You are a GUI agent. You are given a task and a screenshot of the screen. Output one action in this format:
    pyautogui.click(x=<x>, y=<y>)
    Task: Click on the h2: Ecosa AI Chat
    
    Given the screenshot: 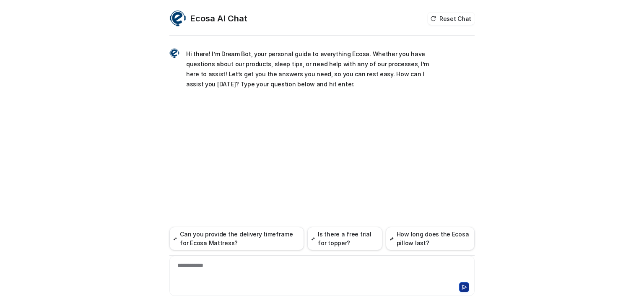 What is the action you would take?
    pyautogui.click(x=219, y=19)
    